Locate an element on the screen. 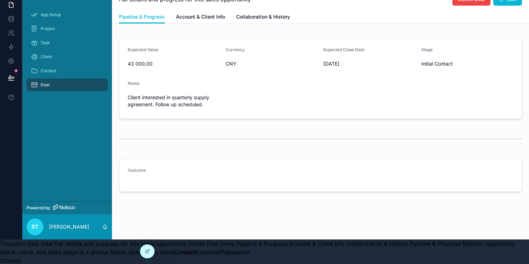 The image size is (529, 264). a: Client is located at coordinates (67, 57).